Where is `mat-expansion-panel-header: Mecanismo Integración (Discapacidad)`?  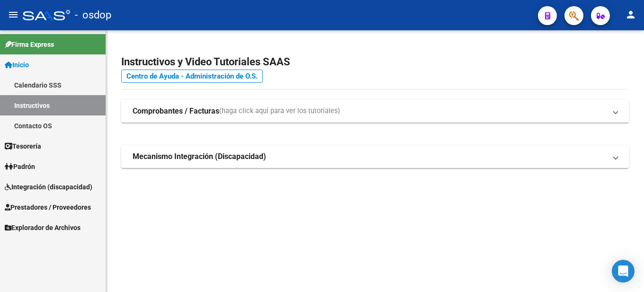 mat-expansion-panel-header: Mecanismo Integración (Discapacidad) is located at coordinates (375, 156).